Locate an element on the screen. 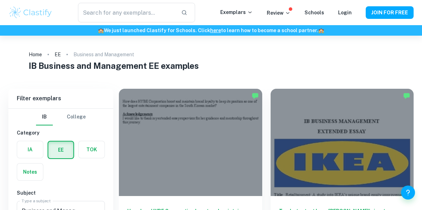  label: Type a subject is located at coordinates (36, 201).